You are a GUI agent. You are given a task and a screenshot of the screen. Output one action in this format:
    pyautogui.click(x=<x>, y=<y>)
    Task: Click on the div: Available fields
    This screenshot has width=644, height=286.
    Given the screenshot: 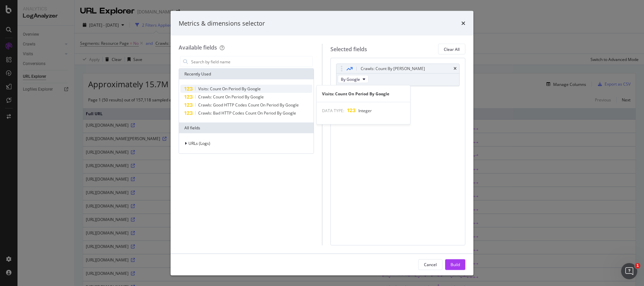 What is the action you would take?
    pyautogui.click(x=198, y=47)
    